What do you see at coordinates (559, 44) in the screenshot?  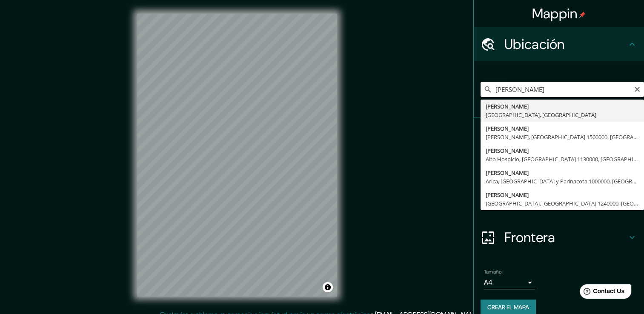 I see `div: Ubicación` at bounding box center [559, 44].